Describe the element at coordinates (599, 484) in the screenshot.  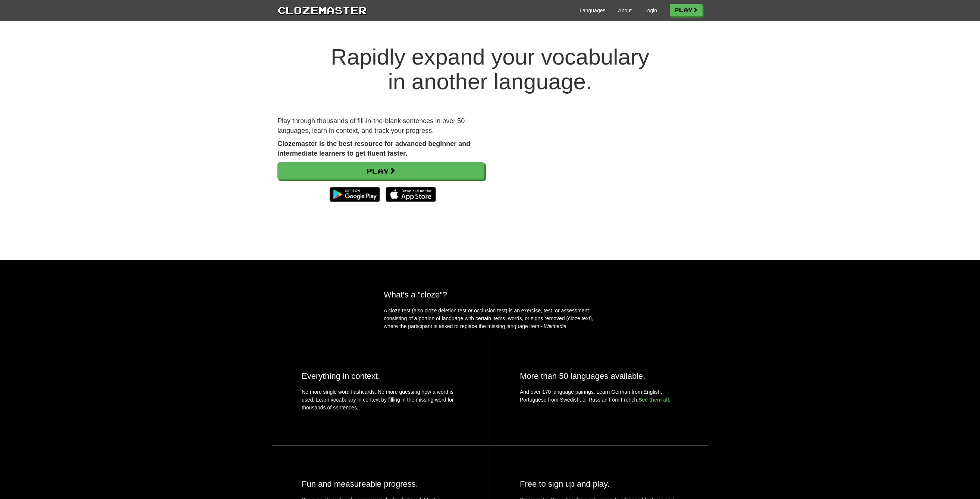
I see `h2: Free to sign up and play.` at that location.